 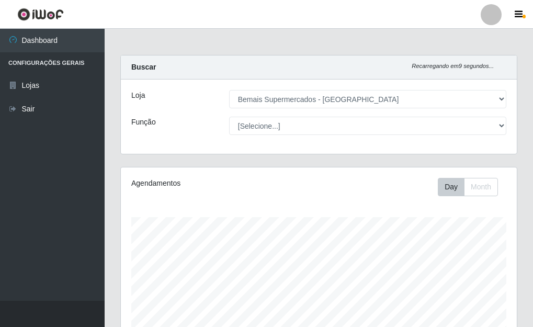 I want to click on label: Função, so click(x=143, y=122).